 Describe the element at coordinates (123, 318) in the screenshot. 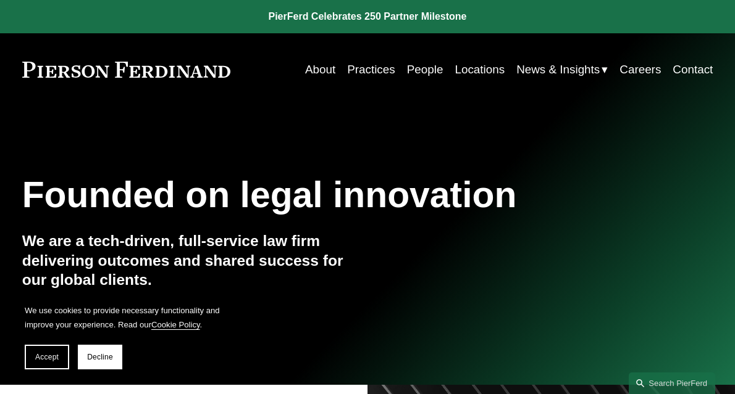

I see `p: We use cookies to provide necessary functionality and improve your experience. Read our .` at that location.